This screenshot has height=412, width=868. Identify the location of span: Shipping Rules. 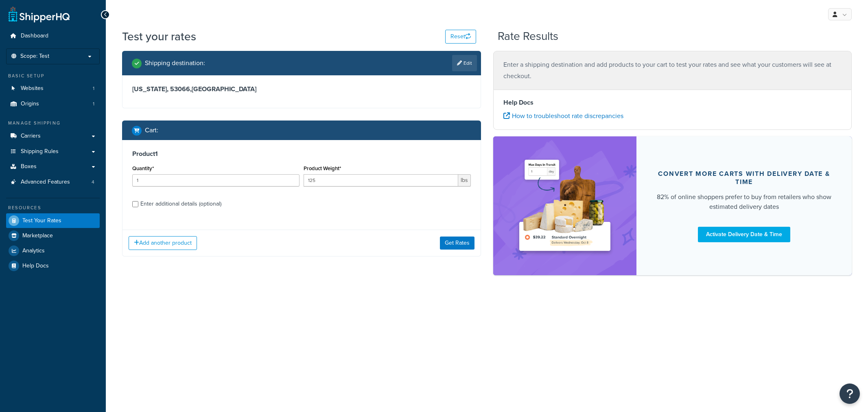
(40, 152).